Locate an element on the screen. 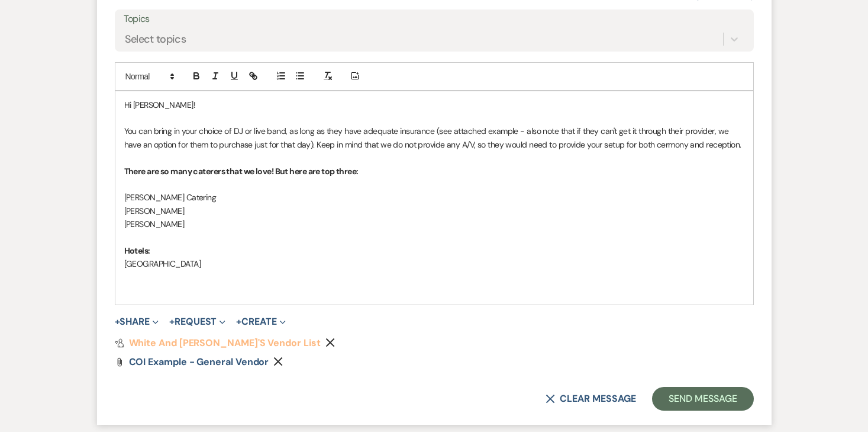 This screenshot has height=432, width=868. button: Send Message is located at coordinates (702, 399).